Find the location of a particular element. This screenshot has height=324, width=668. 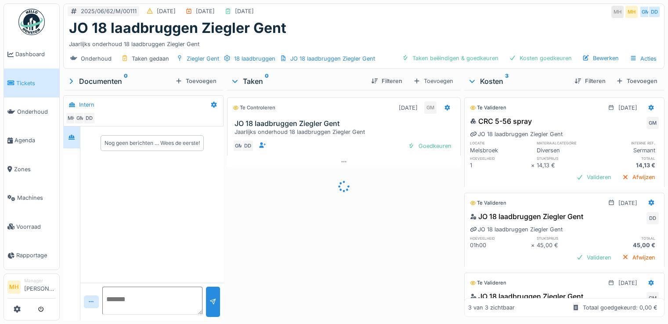

div: 01h00 is located at coordinates (501, 245).